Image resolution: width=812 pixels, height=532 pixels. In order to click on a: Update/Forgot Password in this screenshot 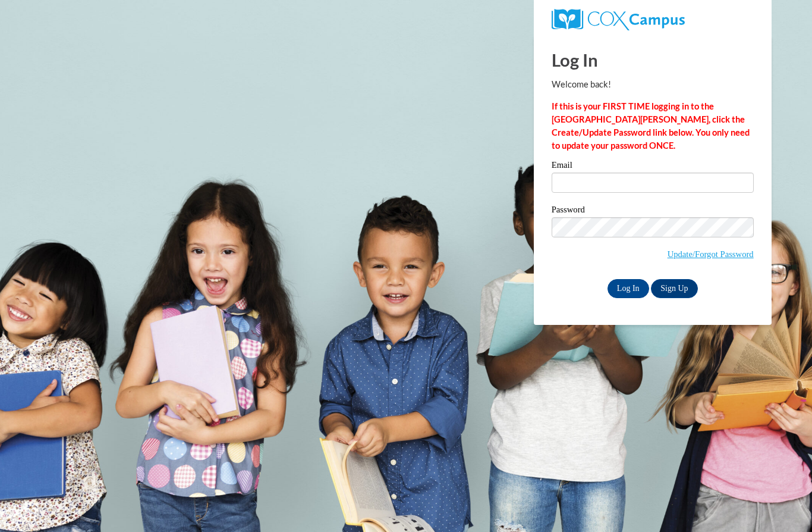, I will do `click(710, 254)`.